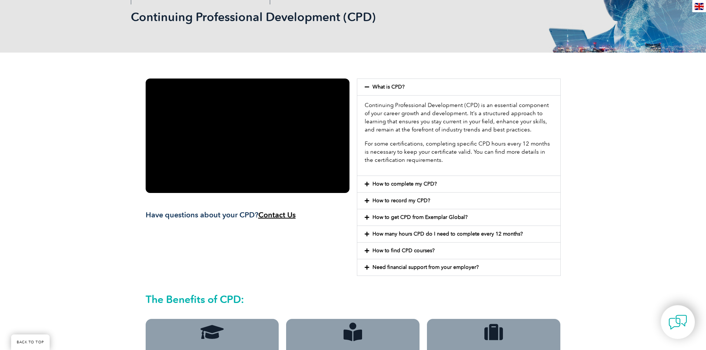 This screenshot has width=706, height=350. Describe the element at coordinates (389, 87) in the screenshot. I see `a: What is CPD?` at that location.